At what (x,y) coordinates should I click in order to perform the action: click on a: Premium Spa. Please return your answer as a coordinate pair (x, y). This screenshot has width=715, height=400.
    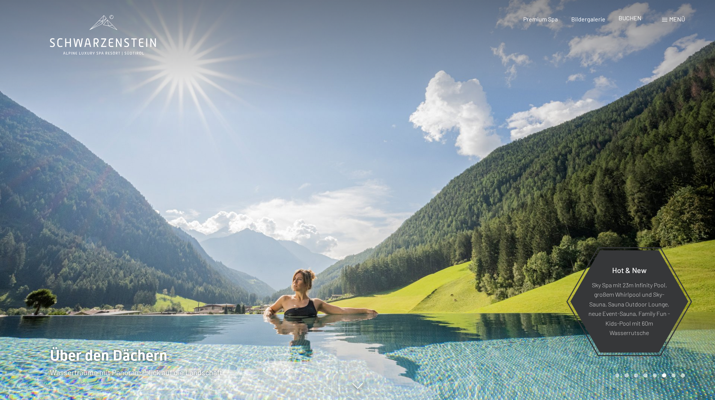
    Looking at the image, I should click on (540, 19).